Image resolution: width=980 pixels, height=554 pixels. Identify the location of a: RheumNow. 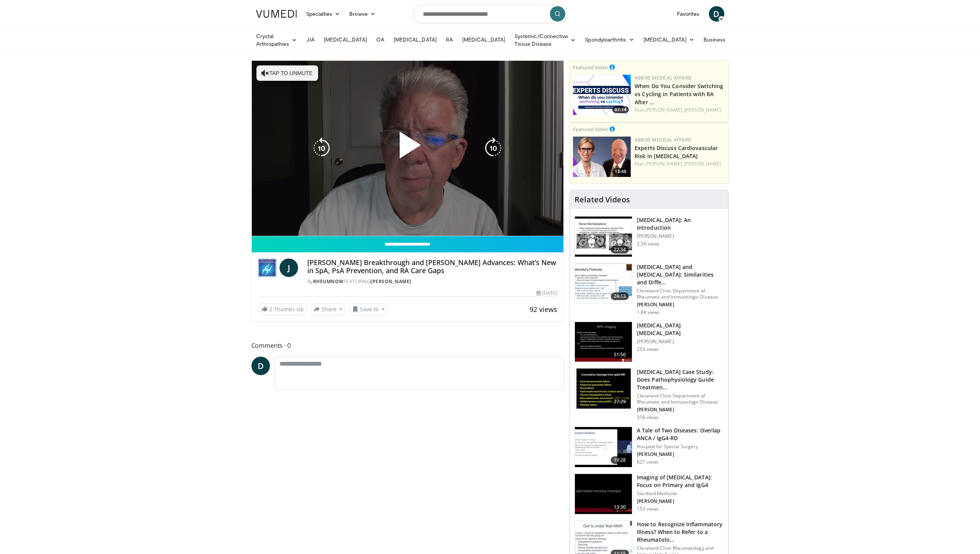
(328, 282).